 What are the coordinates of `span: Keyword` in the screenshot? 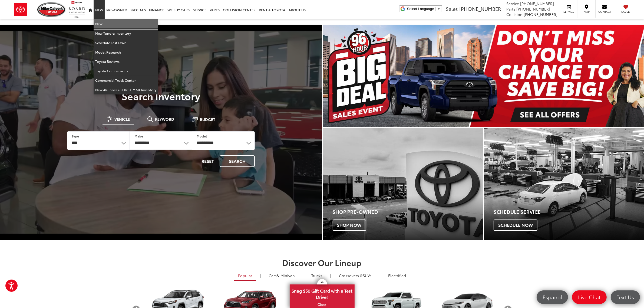 It's located at (164, 119).